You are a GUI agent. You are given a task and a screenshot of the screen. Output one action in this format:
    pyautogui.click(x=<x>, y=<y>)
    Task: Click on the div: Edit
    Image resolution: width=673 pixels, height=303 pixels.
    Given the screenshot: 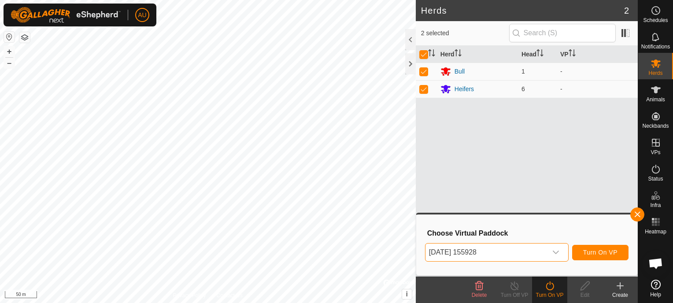 What is the action you would take?
    pyautogui.click(x=585, y=295)
    